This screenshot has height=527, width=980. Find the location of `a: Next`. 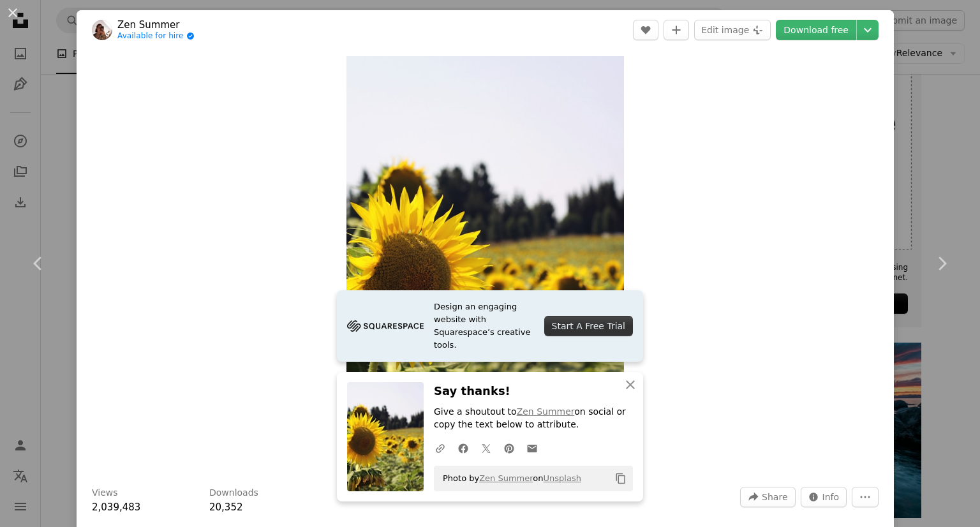

a: Next is located at coordinates (942, 264).